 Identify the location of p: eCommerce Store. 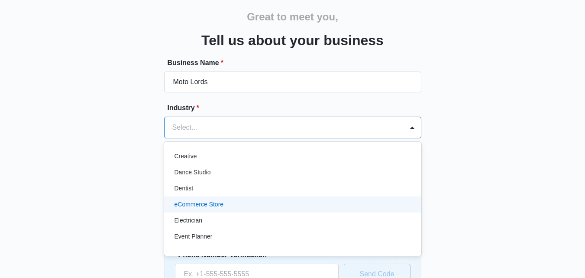
(199, 204).